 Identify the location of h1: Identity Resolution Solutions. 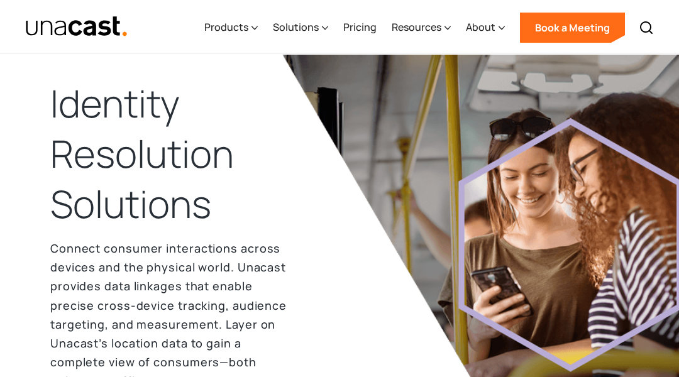
(170, 153).